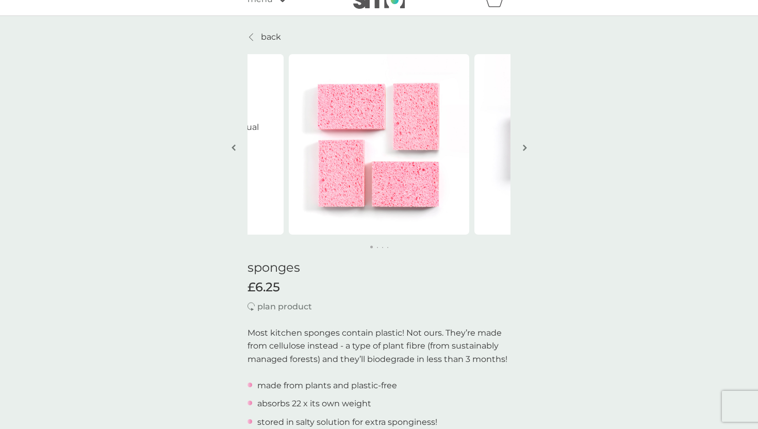  Describe the element at coordinates (271, 37) in the screenshot. I see `p: back` at that location.